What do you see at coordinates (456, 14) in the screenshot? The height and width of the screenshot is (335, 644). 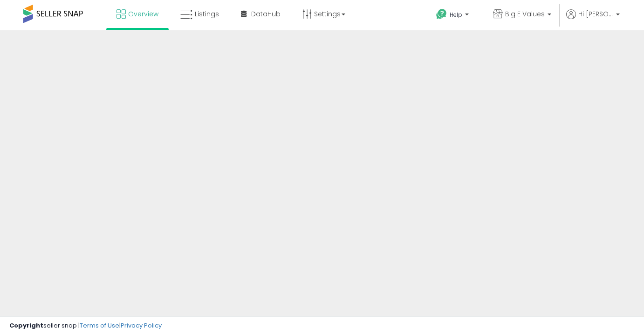 I see `span: Help` at bounding box center [456, 14].